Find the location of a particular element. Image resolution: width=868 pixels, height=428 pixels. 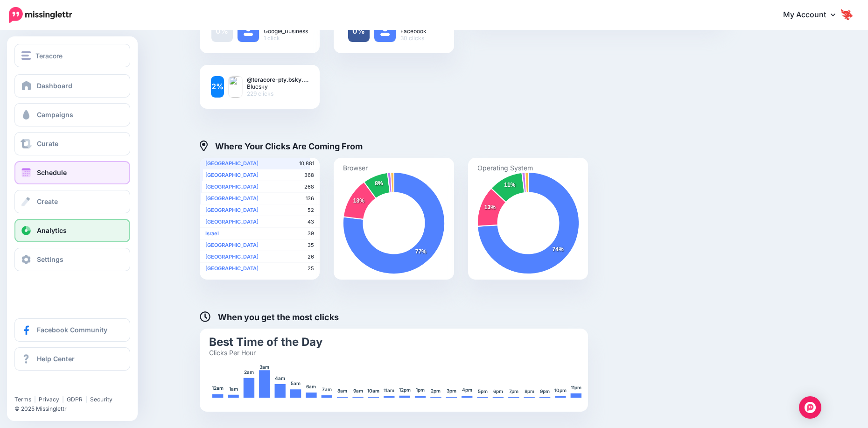

span: Bluesky is located at coordinates (278, 86).